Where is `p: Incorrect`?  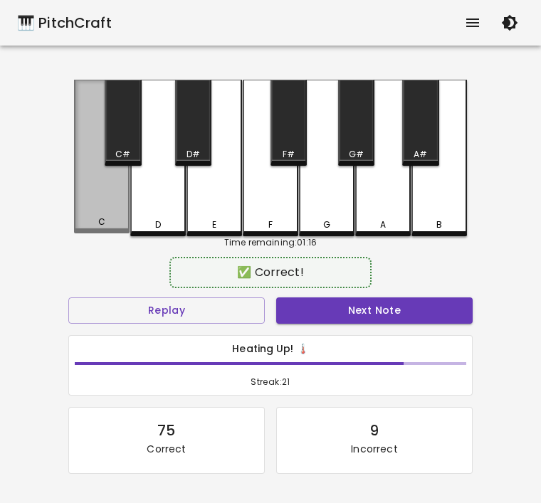
p: Incorrect is located at coordinates (373, 449).